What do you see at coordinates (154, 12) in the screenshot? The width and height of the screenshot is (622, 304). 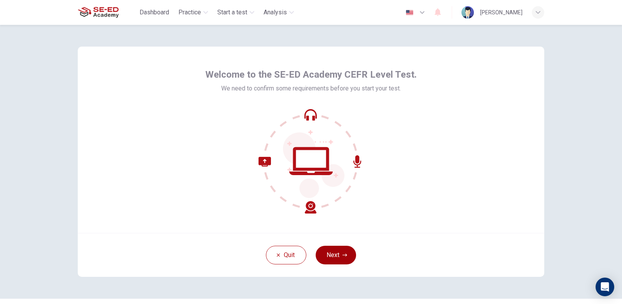 I see `a: Dashboard` at bounding box center [154, 12].